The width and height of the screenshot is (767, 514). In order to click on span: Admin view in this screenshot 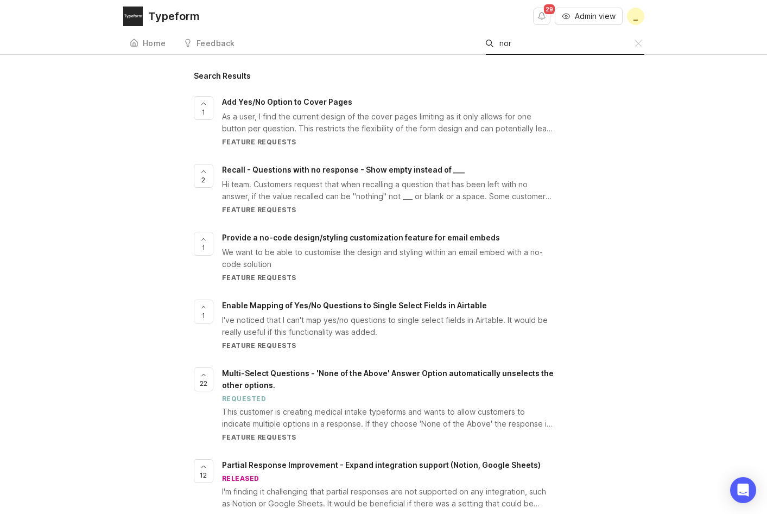, I will do `click(595, 16)`.